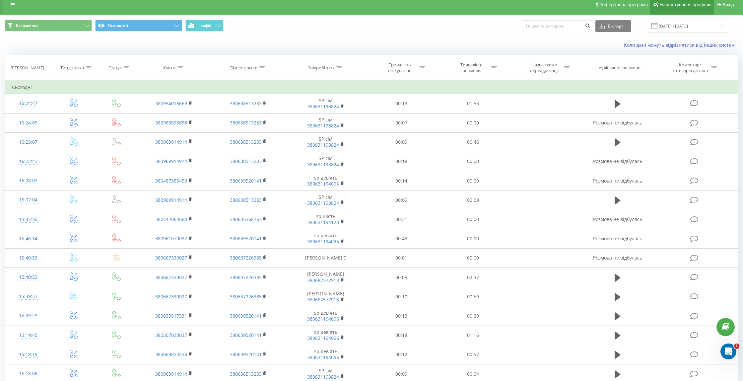 The height and width of the screenshot is (381, 743). What do you see at coordinates (171, 335) in the screenshot?
I see `a: 380507030037` at bounding box center [171, 335].